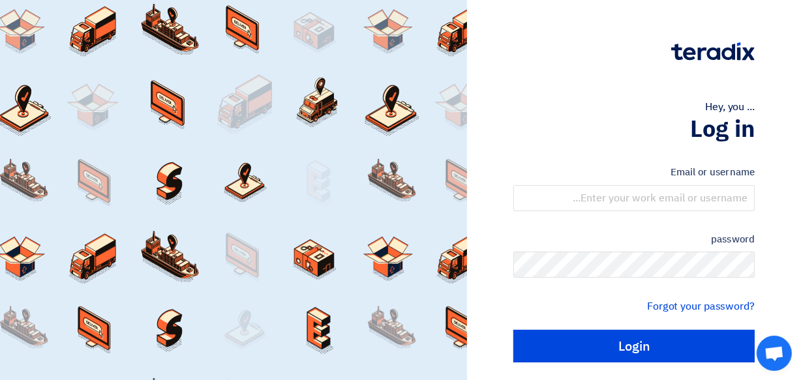 The width and height of the screenshot is (801, 380). What do you see at coordinates (634, 198) in the screenshot?
I see `input: Enter your work email or username...` at bounding box center [634, 198].